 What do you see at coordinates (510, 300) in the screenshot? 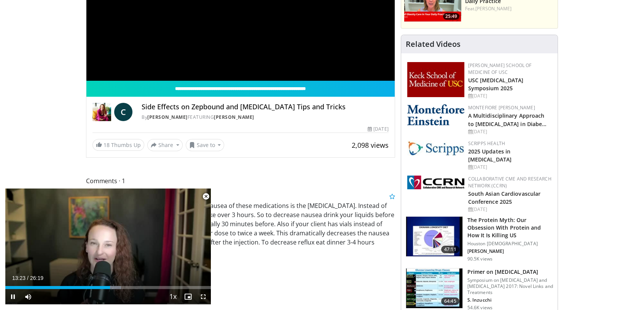
I see `p: S. Inzucchi` at bounding box center [510, 300].